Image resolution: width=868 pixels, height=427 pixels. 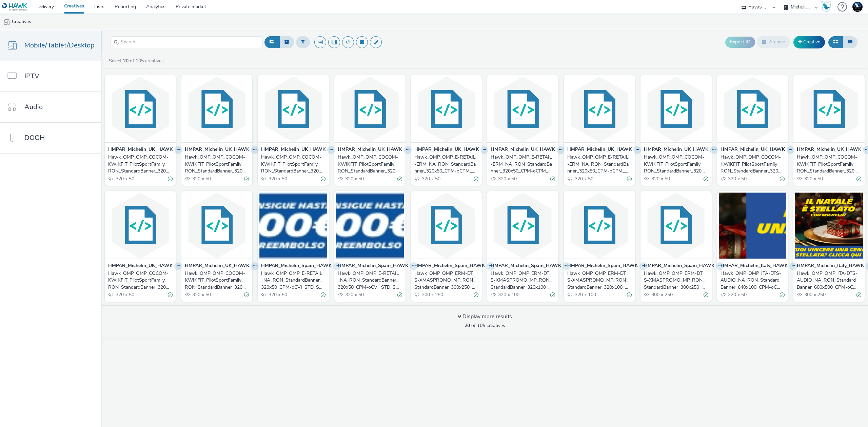 What do you see at coordinates (446, 281) in the screenshot?
I see `div: Hawk_OMP_OMP_ERM-DTS-XMASPROMO_MP_RON_StandardBanner_300x250_CPM-oCVI_STD_SV_NRT_2SD-GEO-NOBHV-CT...` at bounding box center [446, 281].